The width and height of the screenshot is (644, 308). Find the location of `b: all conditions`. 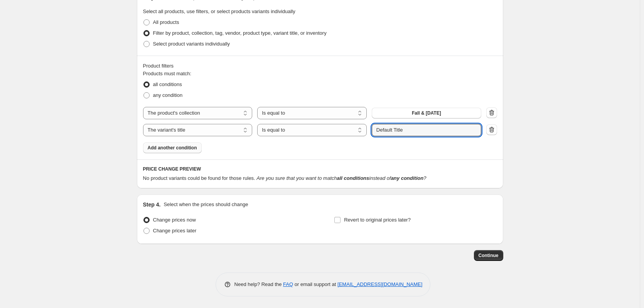

b: all conditions is located at coordinates (353, 178).